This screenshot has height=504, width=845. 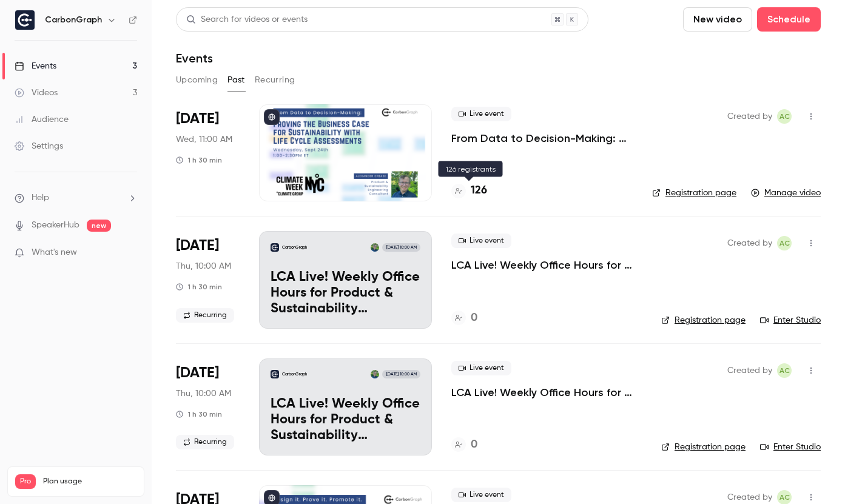 What do you see at coordinates (90, 481) in the screenshot?
I see `span: Plan usage` at bounding box center [90, 481].